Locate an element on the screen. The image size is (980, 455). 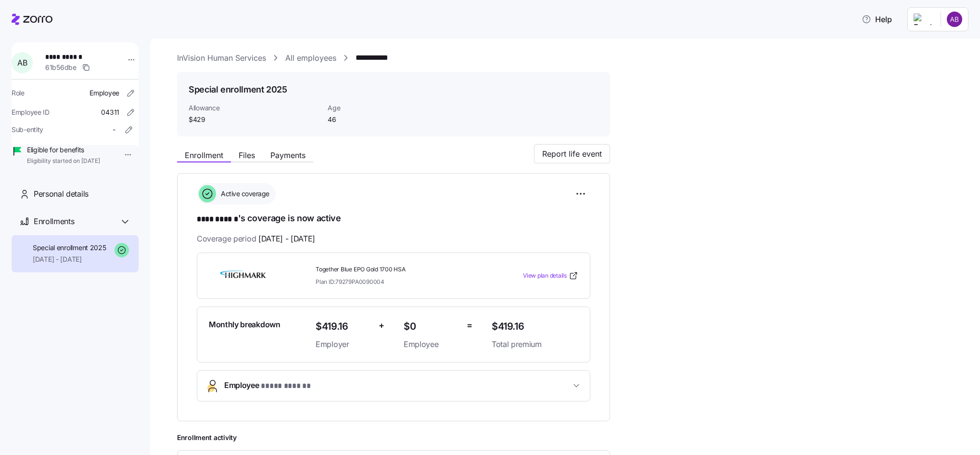
button: Report life event is located at coordinates (572, 154).